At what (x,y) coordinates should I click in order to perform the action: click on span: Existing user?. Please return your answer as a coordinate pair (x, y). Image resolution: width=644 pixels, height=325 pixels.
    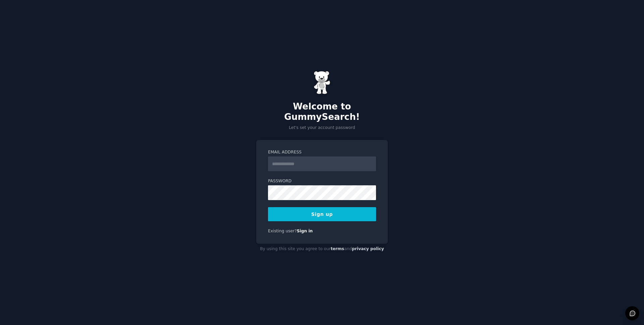
    Looking at the image, I should click on (283, 231).